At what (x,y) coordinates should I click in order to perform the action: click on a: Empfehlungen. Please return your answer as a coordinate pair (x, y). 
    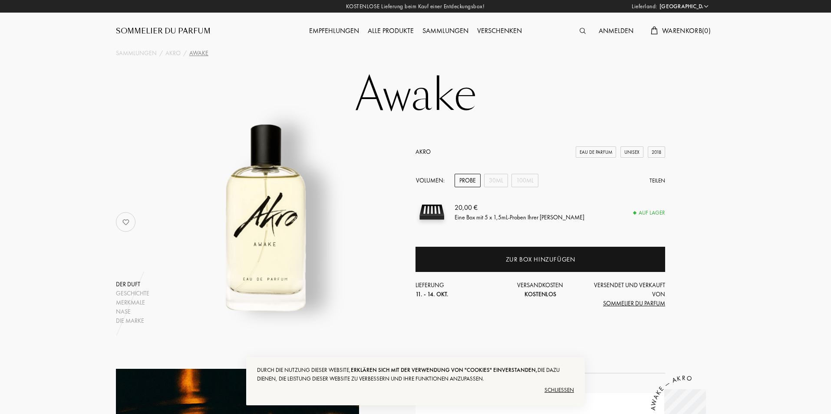
    Looking at the image, I should click on (334, 30).